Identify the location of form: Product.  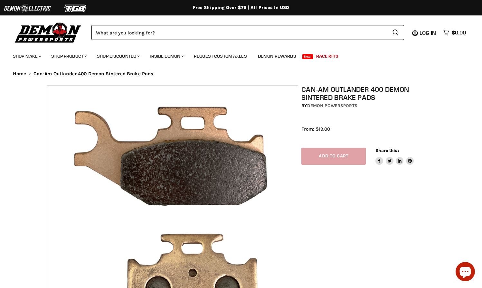
(247, 32).